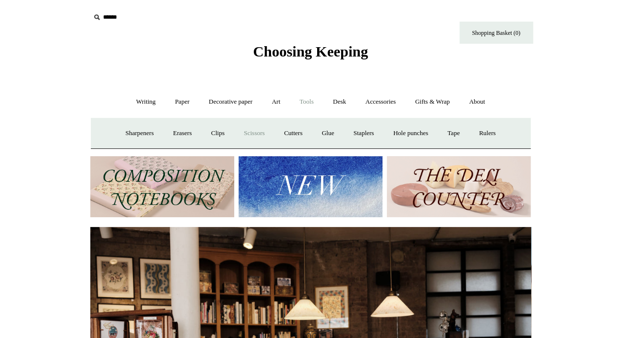  What do you see at coordinates (310, 187) in the screenshot?
I see `img: New.jpg__PID:f73bdf93-380a-4a35-bcfe-7823039498e1` at bounding box center [310, 187].